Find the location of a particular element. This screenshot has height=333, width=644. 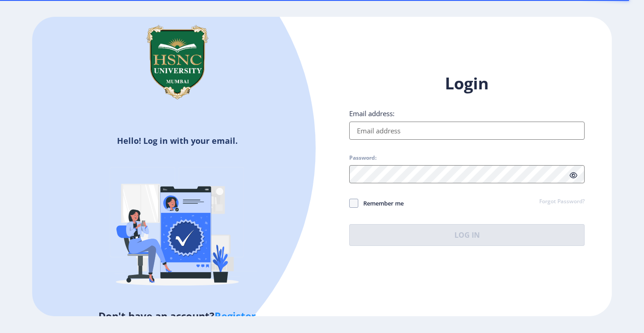

button: Log In is located at coordinates (466, 235).